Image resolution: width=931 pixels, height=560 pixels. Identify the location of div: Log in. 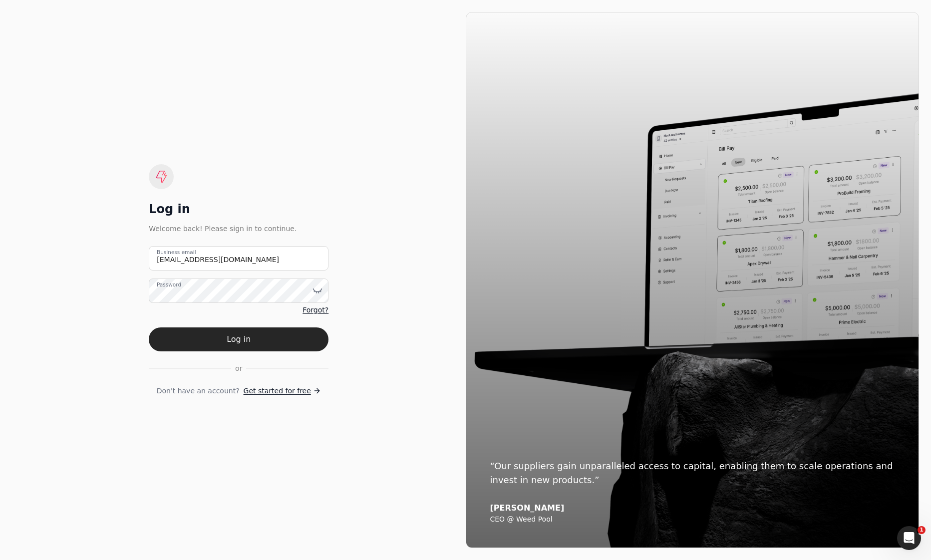
(239, 209).